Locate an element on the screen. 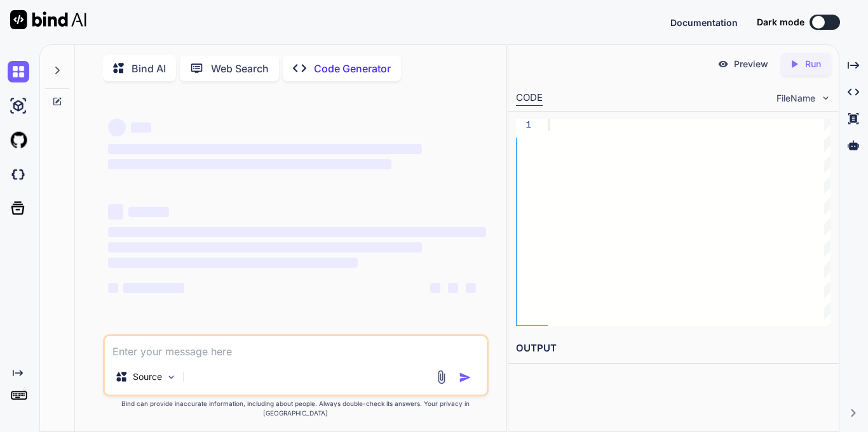 This screenshot has height=432, width=868. p: Web Search is located at coordinates (240, 69).